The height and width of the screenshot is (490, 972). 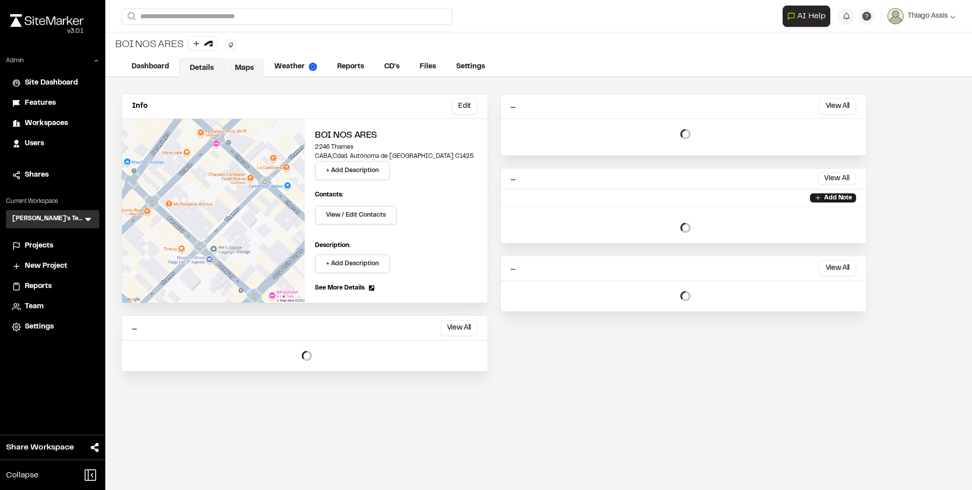 What do you see at coordinates (46, 123) in the screenshot?
I see `span: Workspaces` at bounding box center [46, 123].